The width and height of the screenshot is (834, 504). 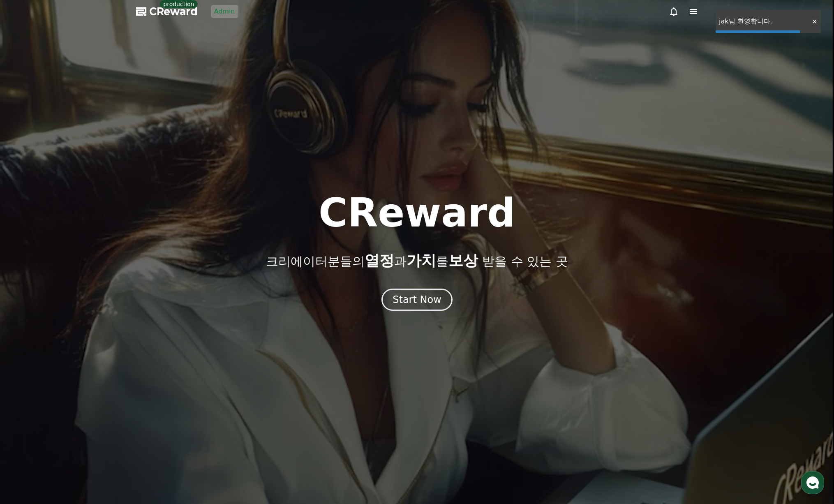 What do you see at coordinates (225, 12) in the screenshot?
I see `a: Admin` at bounding box center [225, 12].